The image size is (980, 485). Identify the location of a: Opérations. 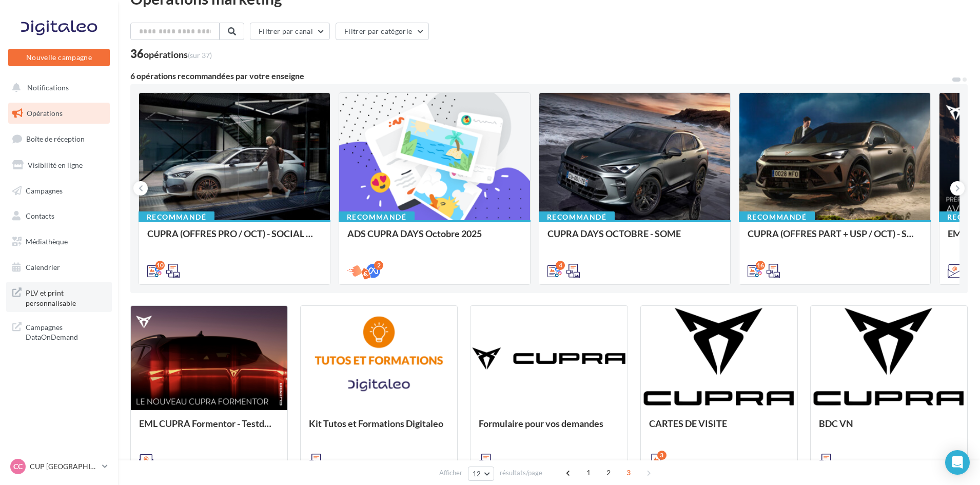
(59, 113).